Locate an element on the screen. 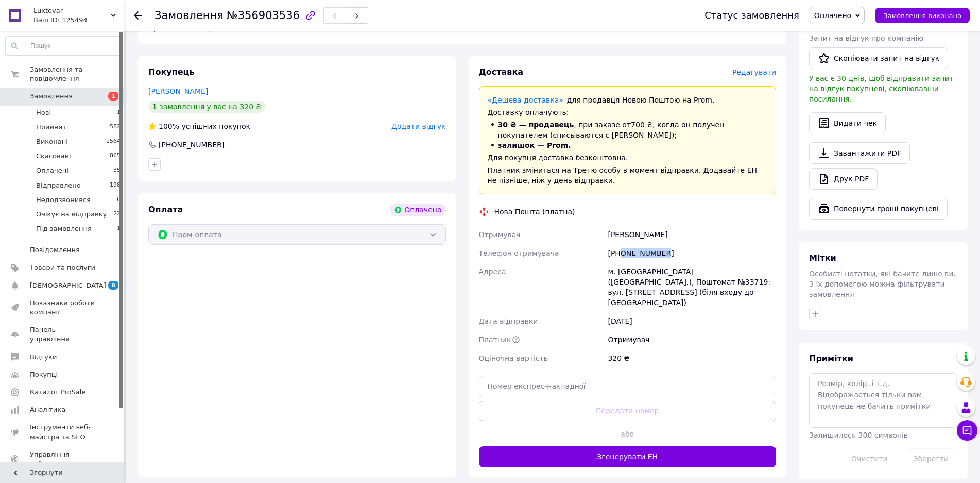 The width and height of the screenshot is (980, 483). a: Друк PDF is located at coordinates (843, 178).